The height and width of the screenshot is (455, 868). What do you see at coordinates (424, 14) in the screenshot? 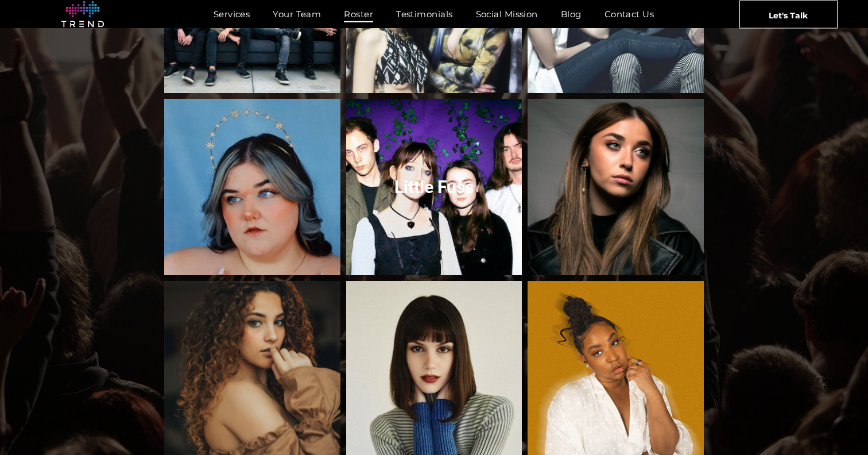
I see `a: Testimonials` at bounding box center [424, 14].